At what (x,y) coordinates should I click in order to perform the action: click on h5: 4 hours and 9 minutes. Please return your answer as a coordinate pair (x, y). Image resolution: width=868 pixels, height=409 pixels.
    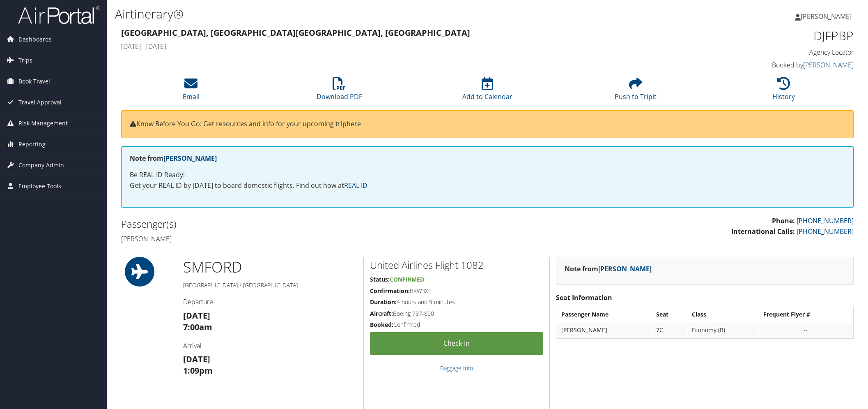
    Looking at the image, I should click on (456, 302).